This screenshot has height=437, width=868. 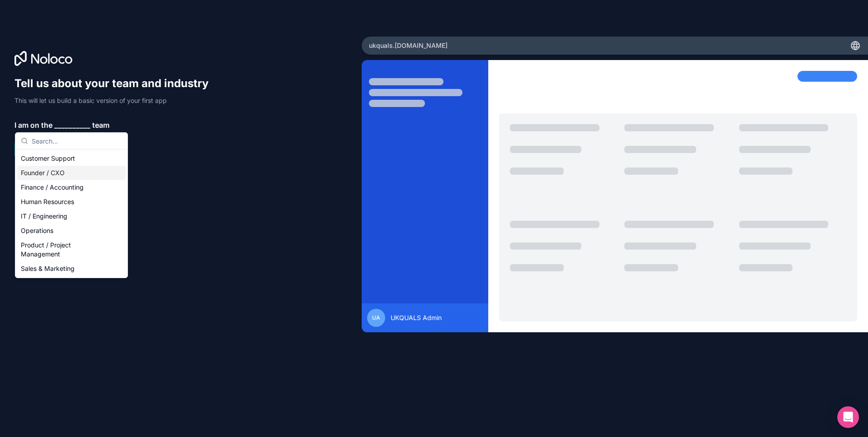 I want to click on span: UKQUALS Admin, so click(x=416, y=318).